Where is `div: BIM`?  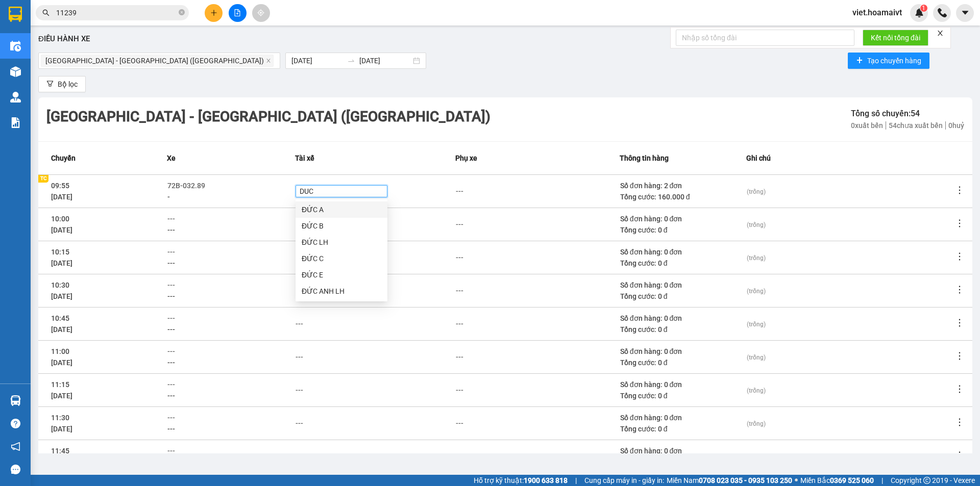 div: BIM is located at coordinates (155, 27).